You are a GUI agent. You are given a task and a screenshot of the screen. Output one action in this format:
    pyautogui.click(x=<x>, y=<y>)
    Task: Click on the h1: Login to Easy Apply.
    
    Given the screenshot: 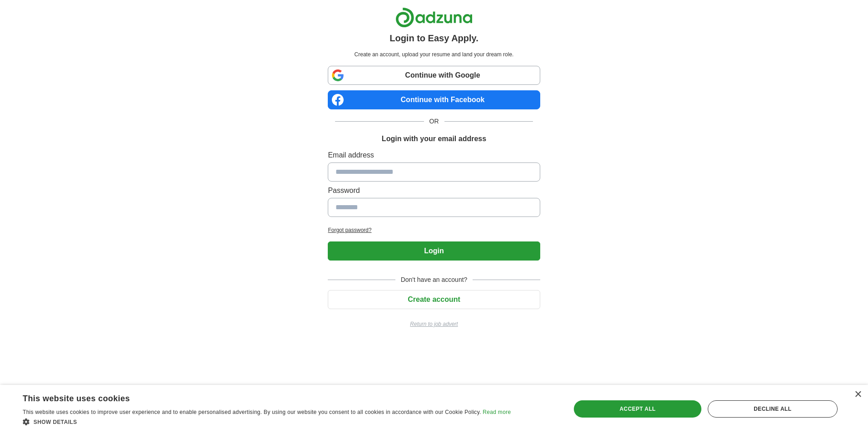 What is the action you would take?
    pyautogui.click(x=434, y=38)
    